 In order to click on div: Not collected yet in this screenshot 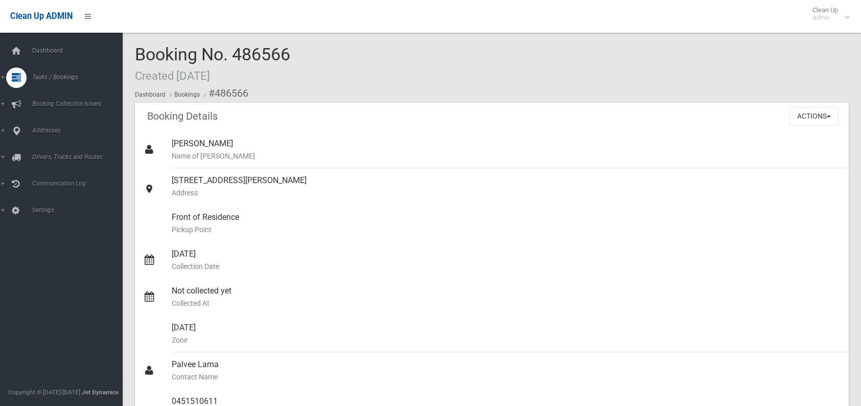, I will do `click(506, 297)`.